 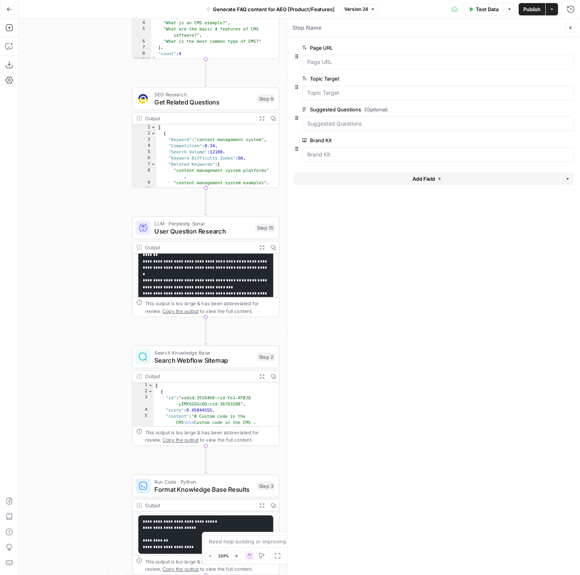 I want to click on img: 9u0p4zbvbrir7uayayktvs1v5eg0, so click(x=143, y=99).